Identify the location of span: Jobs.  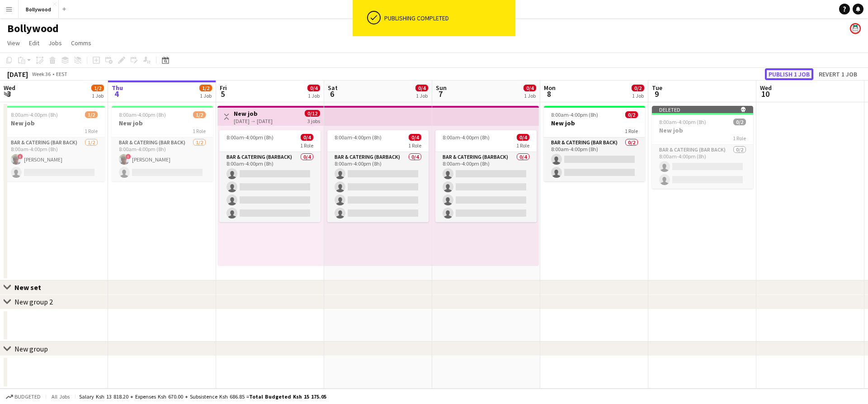
(55, 43).